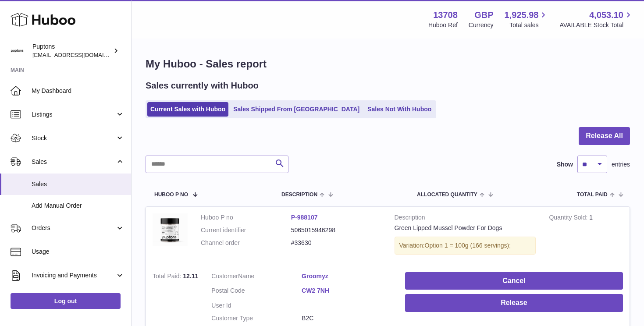 This screenshot has height=326, width=644. What do you see at coordinates (256, 292) in the screenshot?
I see `dt: Postal Code` at bounding box center [256, 292].